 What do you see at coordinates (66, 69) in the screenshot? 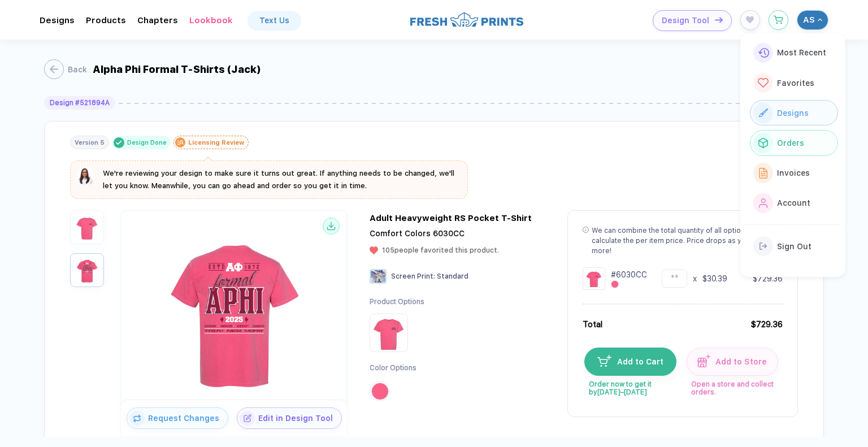
I see `button: Back` at bounding box center [66, 69].